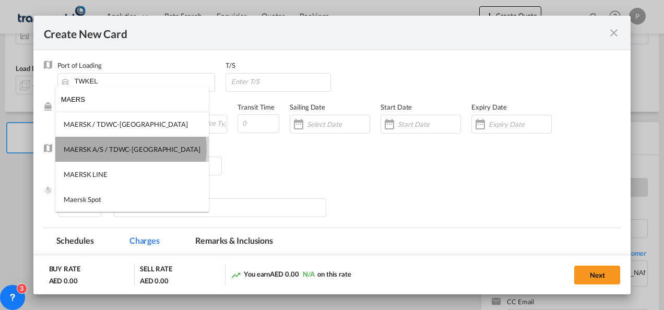 The height and width of the screenshot is (310, 664). Describe the element at coordinates (135, 99) in the screenshot. I see `input: Select Liner` at that location.